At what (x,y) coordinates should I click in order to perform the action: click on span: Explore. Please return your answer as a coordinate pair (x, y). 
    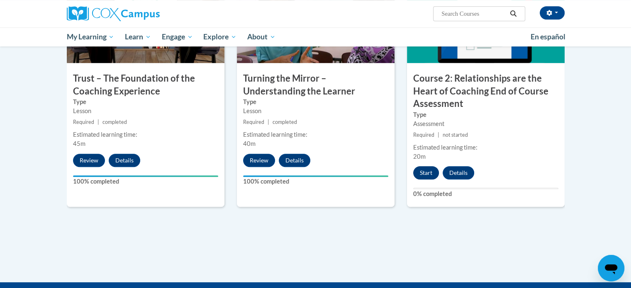
    Looking at the image, I should click on (220, 37).